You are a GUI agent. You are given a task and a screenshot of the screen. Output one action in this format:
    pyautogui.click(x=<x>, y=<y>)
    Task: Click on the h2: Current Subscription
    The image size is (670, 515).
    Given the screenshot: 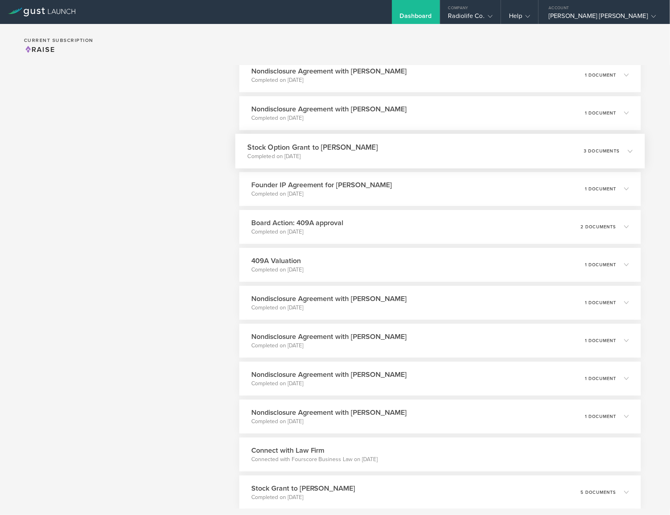 What is the action you would take?
    pyautogui.click(x=59, y=40)
    